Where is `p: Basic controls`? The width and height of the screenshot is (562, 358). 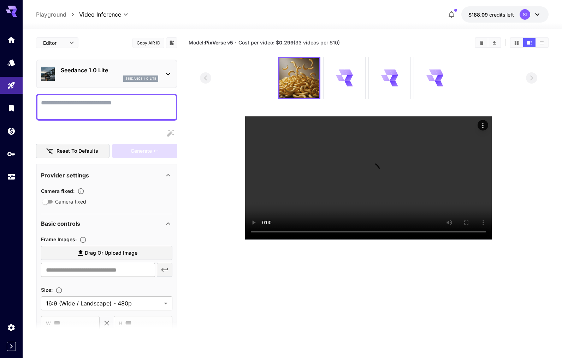
p: Basic controls is located at coordinates (60, 224).